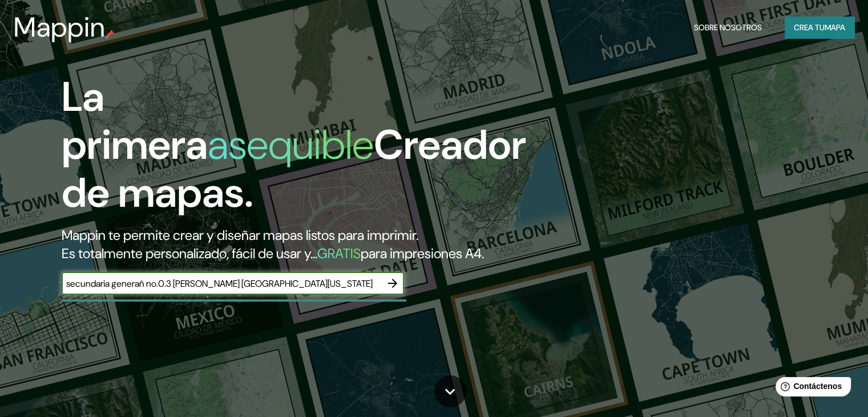 The width and height of the screenshot is (868, 417). I want to click on font: Mappin te permite crear y diseñar mapas listos para imprimir., so click(240, 235).